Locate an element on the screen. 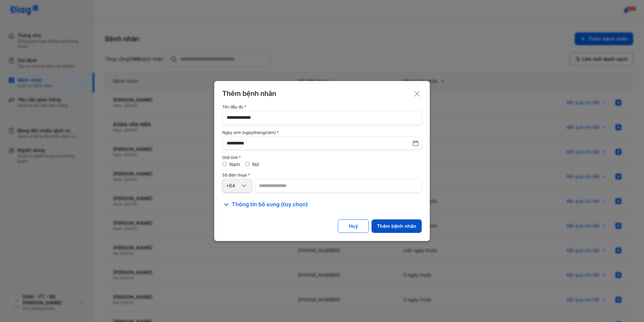 The image size is (644, 322). button: Huỷ is located at coordinates (353, 226).